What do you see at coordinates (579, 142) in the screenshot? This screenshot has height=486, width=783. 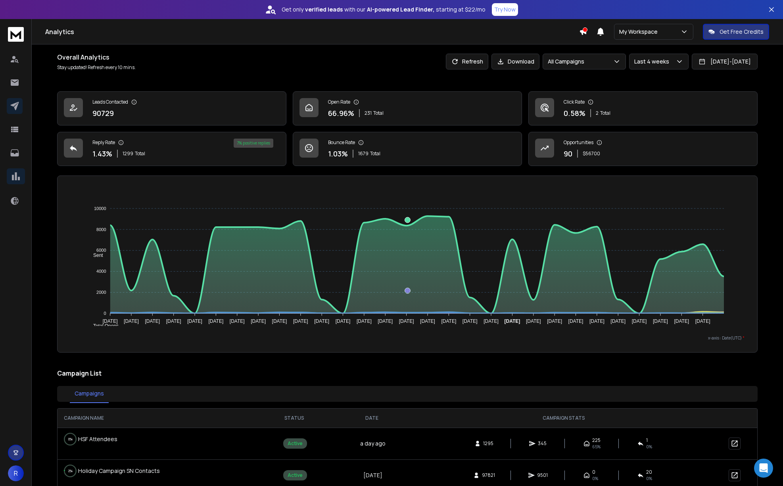 I see `p: Opportunities` at bounding box center [579, 142].